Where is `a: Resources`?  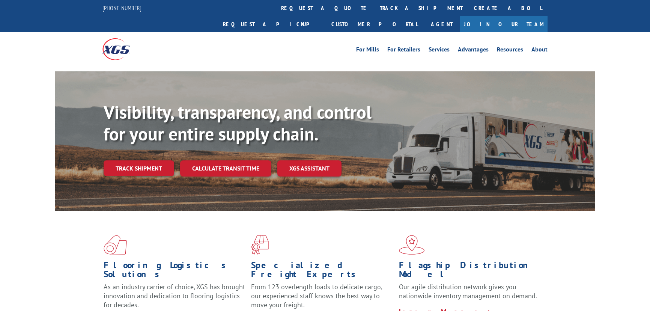 a: Resources is located at coordinates (510, 51).